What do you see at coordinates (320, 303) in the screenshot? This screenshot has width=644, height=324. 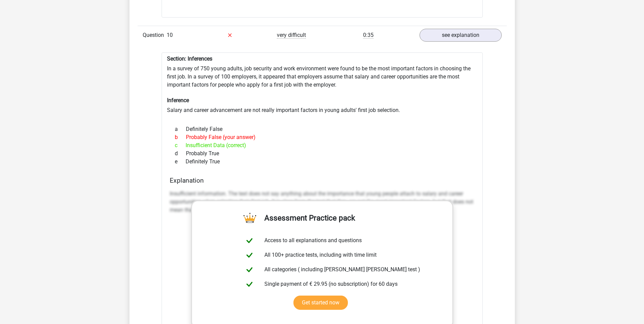 I see `a: Get started now` at bounding box center [320, 303].